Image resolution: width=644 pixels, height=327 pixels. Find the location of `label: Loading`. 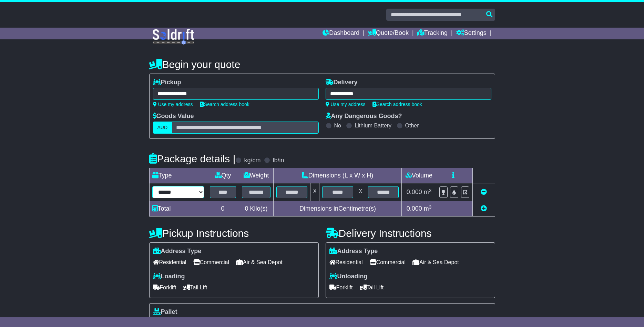

label: Loading is located at coordinates (169, 277).